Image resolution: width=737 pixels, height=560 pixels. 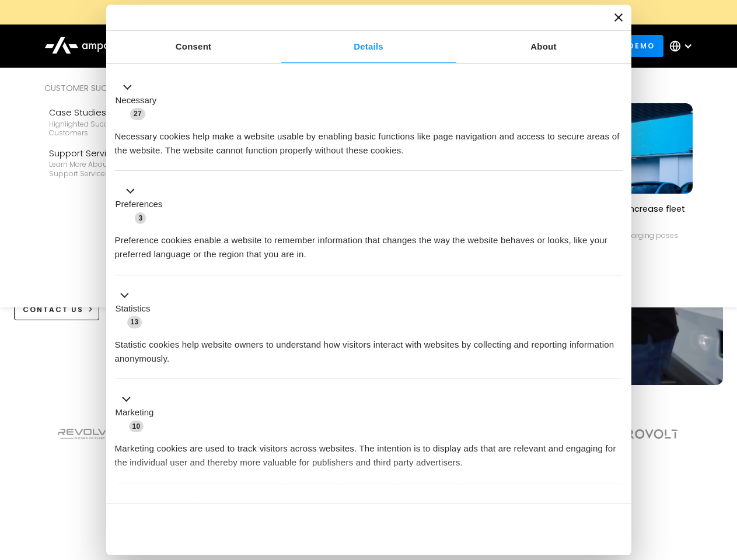 I want to click on label: Statistics, so click(x=133, y=309).